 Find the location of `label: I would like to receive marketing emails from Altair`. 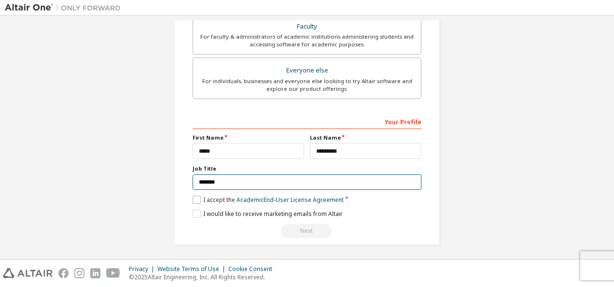

label: I would like to receive marketing emails from Altair is located at coordinates (267, 213).